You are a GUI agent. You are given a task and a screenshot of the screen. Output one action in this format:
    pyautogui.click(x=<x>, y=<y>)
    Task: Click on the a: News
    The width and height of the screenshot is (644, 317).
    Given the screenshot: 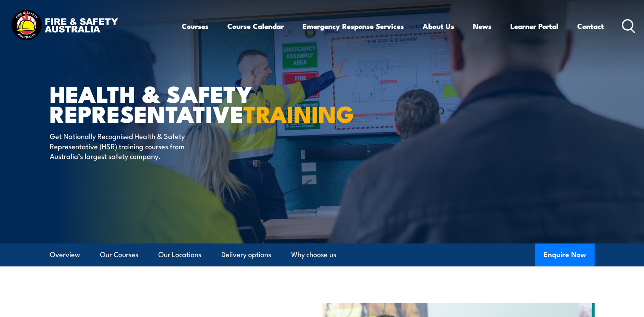 What is the action you would take?
    pyautogui.click(x=482, y=26)
    